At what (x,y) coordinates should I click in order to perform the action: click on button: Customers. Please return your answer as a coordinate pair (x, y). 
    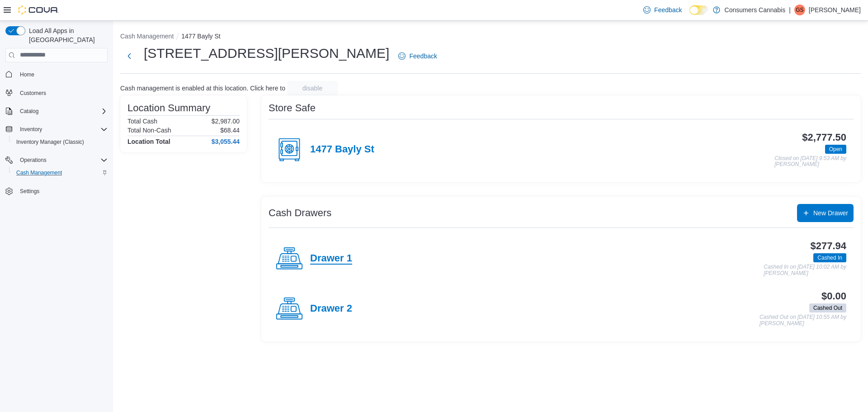
    Looking at the image, I should click on (57, 93).